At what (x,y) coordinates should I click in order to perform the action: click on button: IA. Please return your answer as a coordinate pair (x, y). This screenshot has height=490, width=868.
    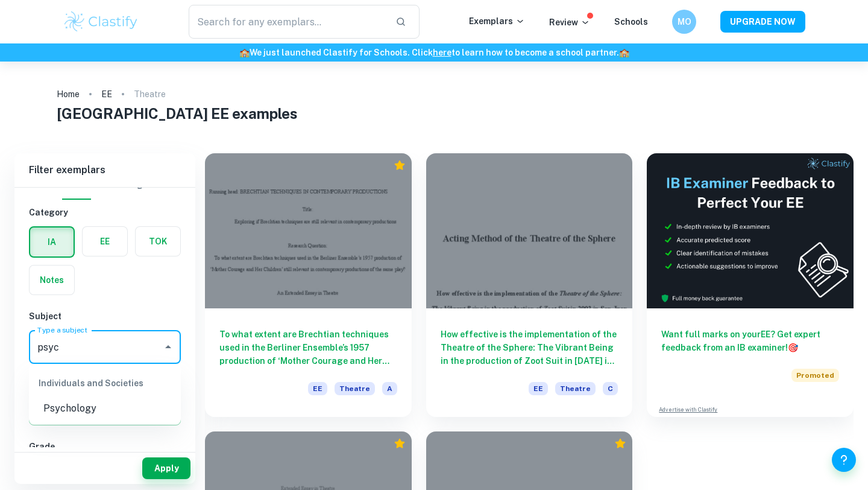
    Looking at the image, I should click on (52, 242).